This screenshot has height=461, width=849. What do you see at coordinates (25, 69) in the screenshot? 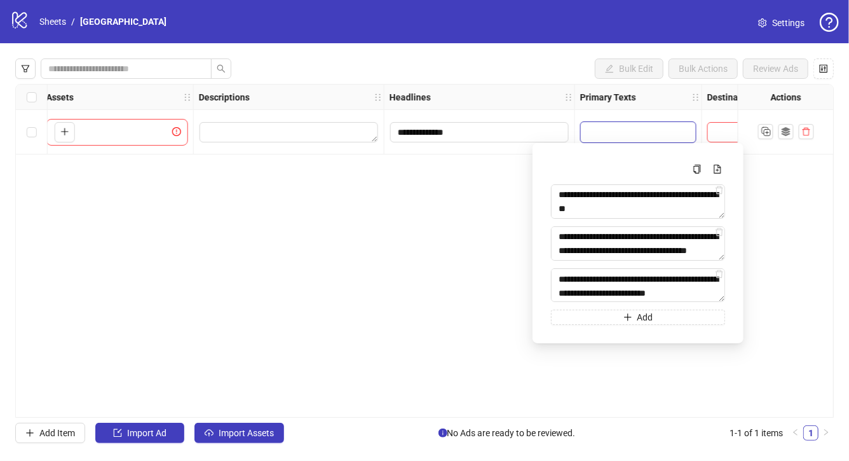
I see `span: filter` at bounding box center [25, 69].